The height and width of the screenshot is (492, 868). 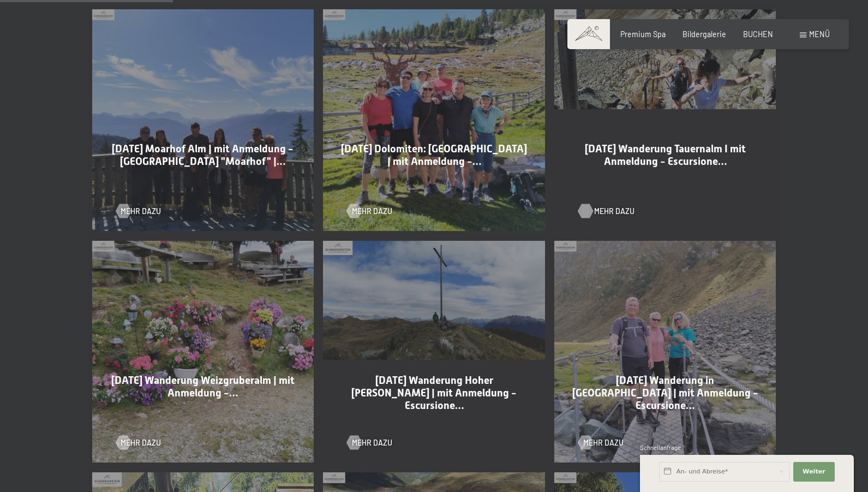 What do you see at coordinates (660, 447) in the screenshot?
I see `span: Schnellanfrage` at bounding box center [660, 447].